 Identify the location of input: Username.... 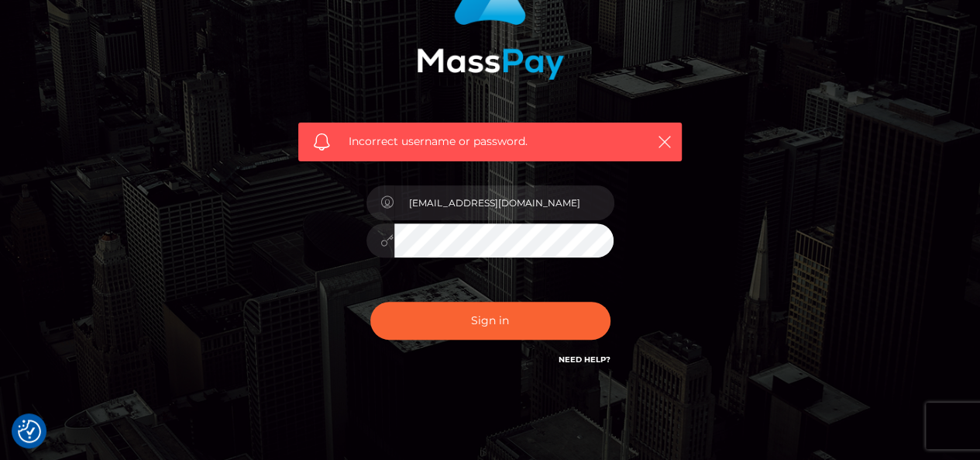
(504, 202).